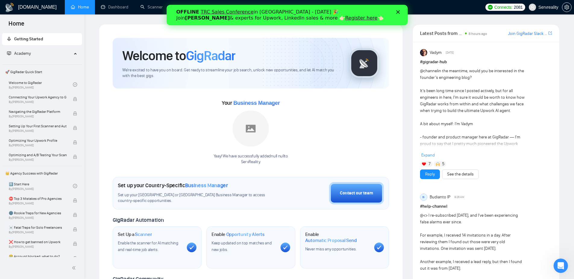 This screenshot has width=574, height=279. What do you see at coordinates (567, 7) in the screenshot?
I see `button: setting` at bounding box center [567, 7].